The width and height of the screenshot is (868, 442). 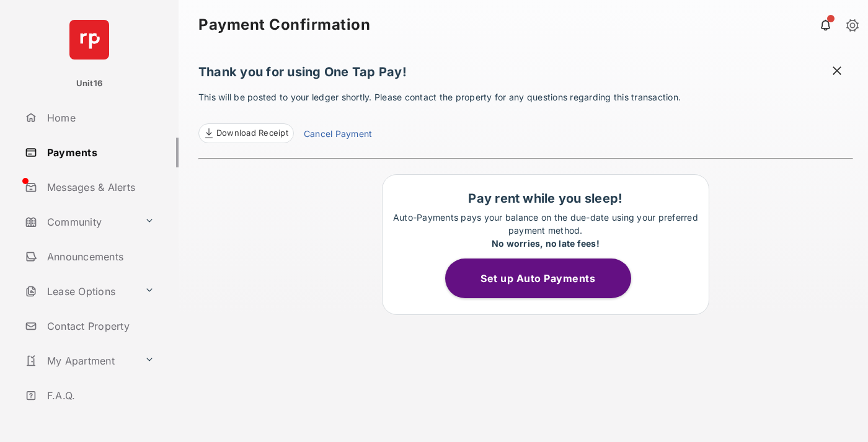 What do you see at coordinates (284, 25) in the screenshot?
I see `strong: Payment Confirmation` at bounding box center [284, 25].